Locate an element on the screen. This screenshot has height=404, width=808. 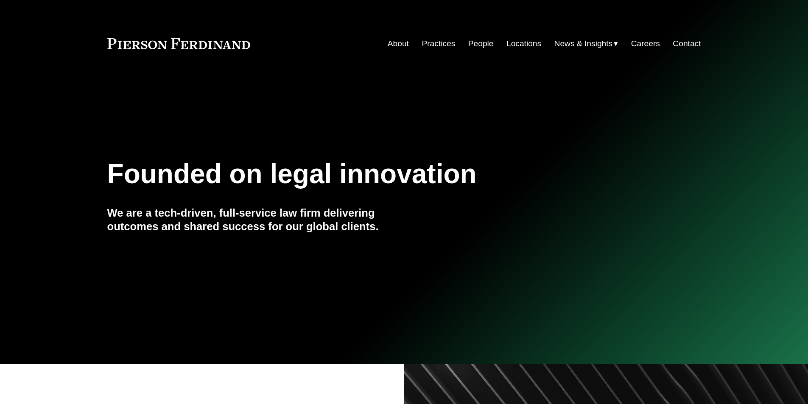
a: Locations is located at coordinates (524, 44).